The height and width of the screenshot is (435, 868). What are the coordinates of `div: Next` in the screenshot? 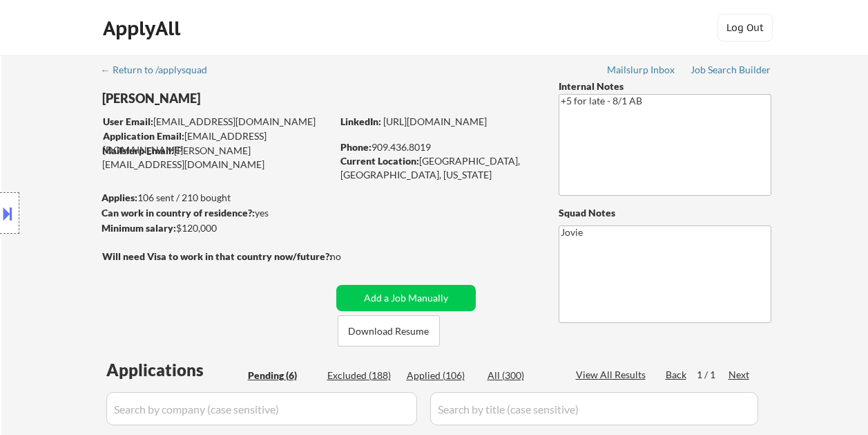 It's located at (740, 375).